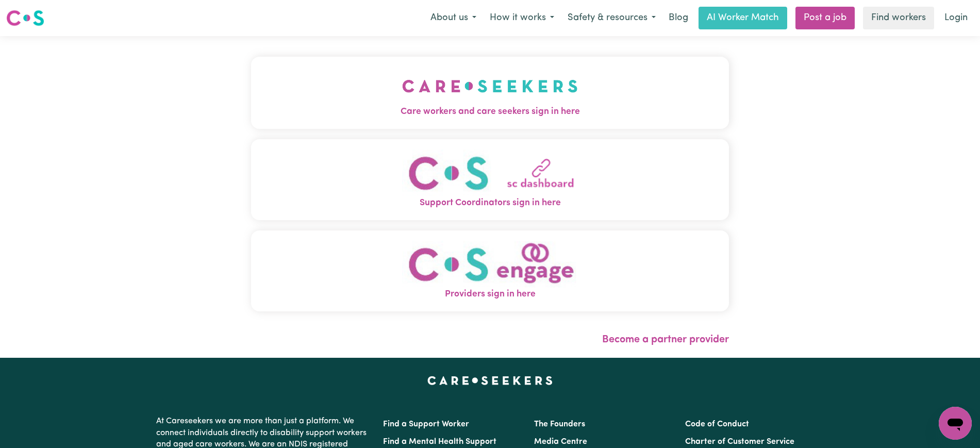 The height and width of the screenshot is (448, 980). What do you see at coordinates (956, 18) in the screenshot?
I see `a: Login` at bounding box center [956, 18].